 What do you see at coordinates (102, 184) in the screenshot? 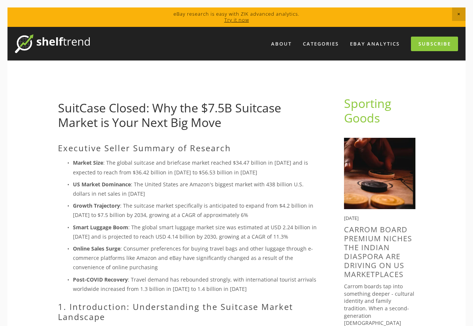
I see `strong: US Market Dominance` at bounding box center [102, 184].